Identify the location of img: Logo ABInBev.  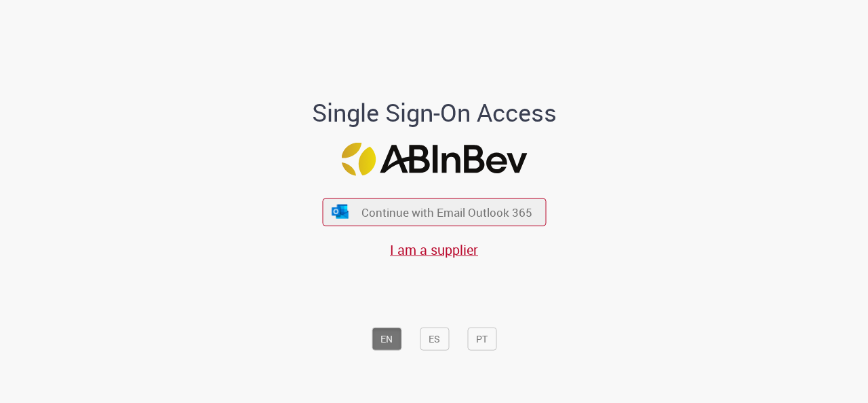
(434, 159).